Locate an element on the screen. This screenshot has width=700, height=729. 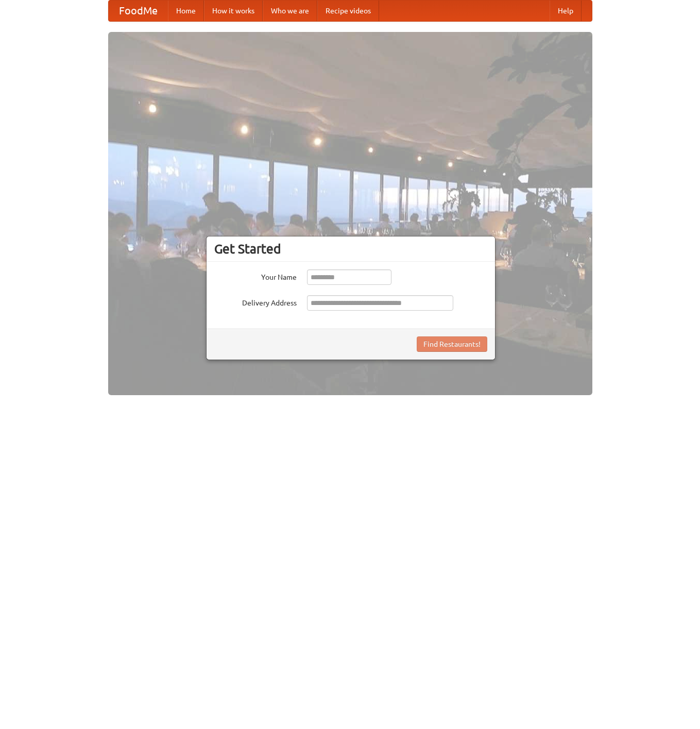
button: Find Restaurants! is located at coordinates (452, 344).